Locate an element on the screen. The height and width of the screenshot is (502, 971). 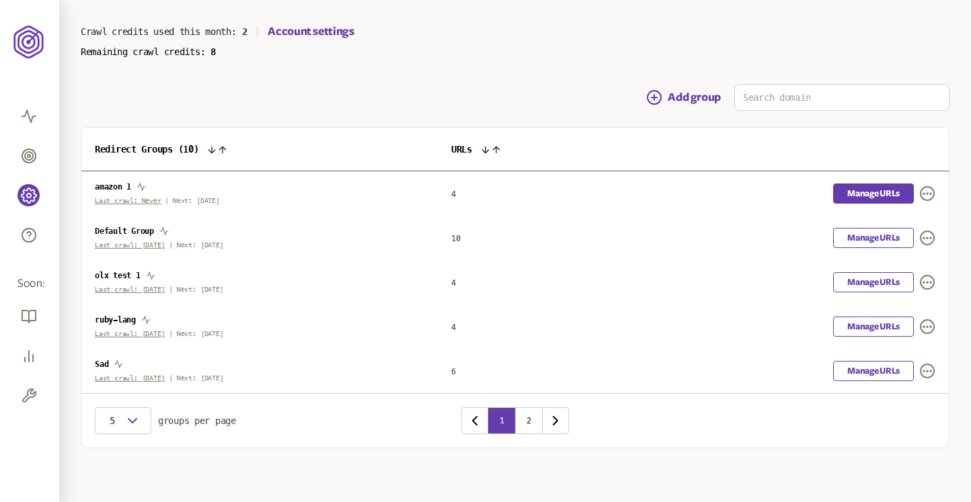
p: Remaining crawl credits: is located at coordinates (515, 52).